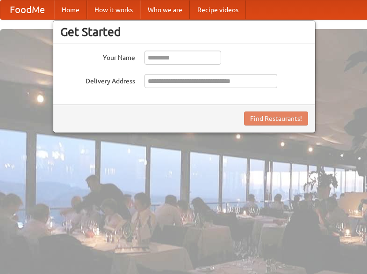 This screenshot has height=274, width=367. I want to click on a: How it works, so click(114, 10).